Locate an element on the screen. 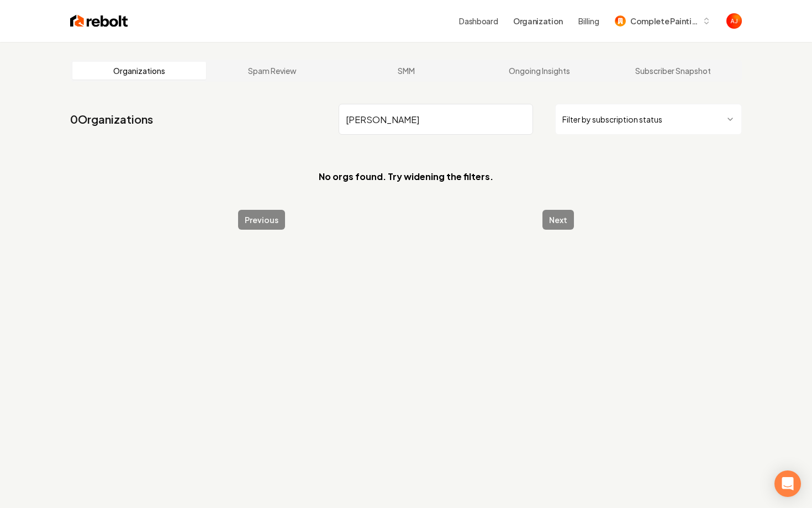 The height and width of the screenshot is (508, 812). a: Dashboard is located at coordinates (478, 21).